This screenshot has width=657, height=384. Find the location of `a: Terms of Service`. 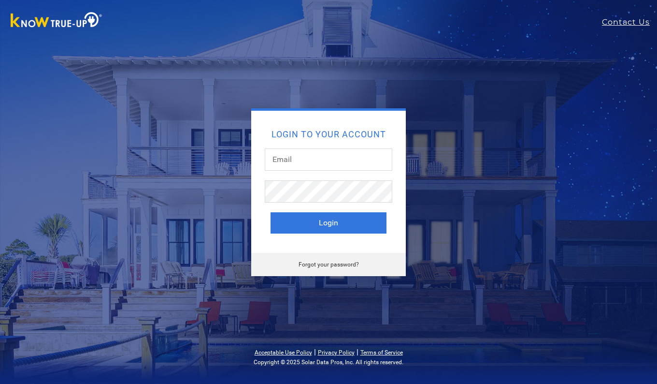

a: Terms of Service is located at coordinates (382, 352).